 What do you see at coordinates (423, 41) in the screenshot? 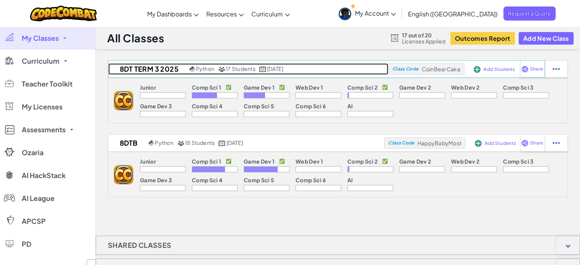
I see `span: Licenses Applied` at bounding box center [423, 41].